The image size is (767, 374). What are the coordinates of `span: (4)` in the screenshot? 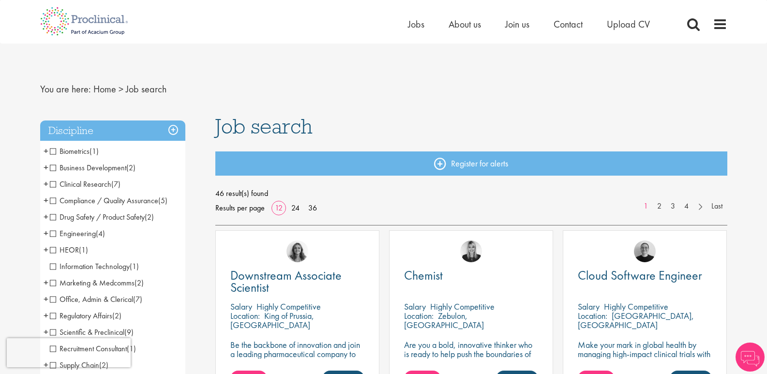 It's located at (100, 233).